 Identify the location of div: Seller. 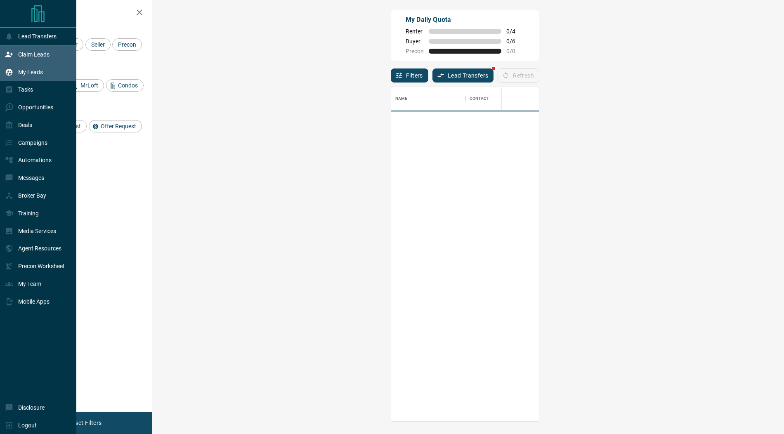
(98, 45).